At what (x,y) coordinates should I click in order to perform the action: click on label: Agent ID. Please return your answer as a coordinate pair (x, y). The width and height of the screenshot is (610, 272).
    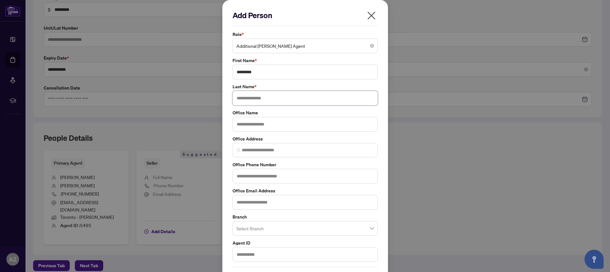
    Looking at the image, I should click on (305, 243).